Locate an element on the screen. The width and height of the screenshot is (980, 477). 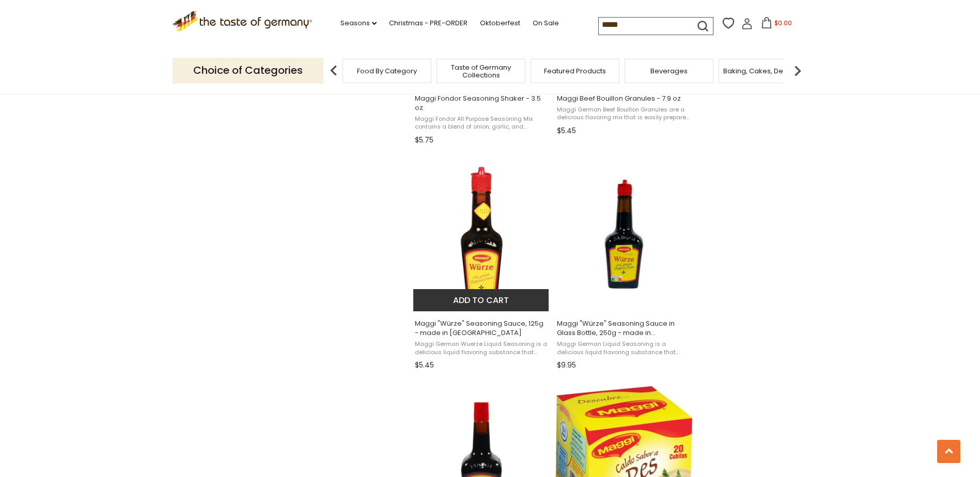
a: Featured Products is located at coordinates (575, 70).